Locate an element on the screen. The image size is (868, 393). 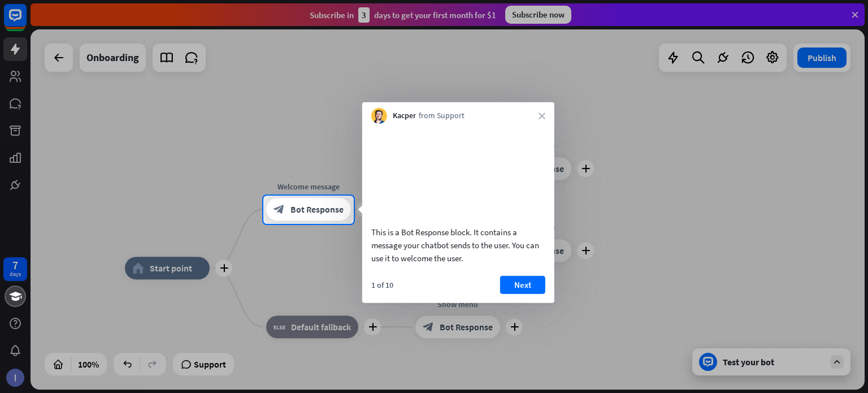
span: from Support is located at coordinates (442, 116).